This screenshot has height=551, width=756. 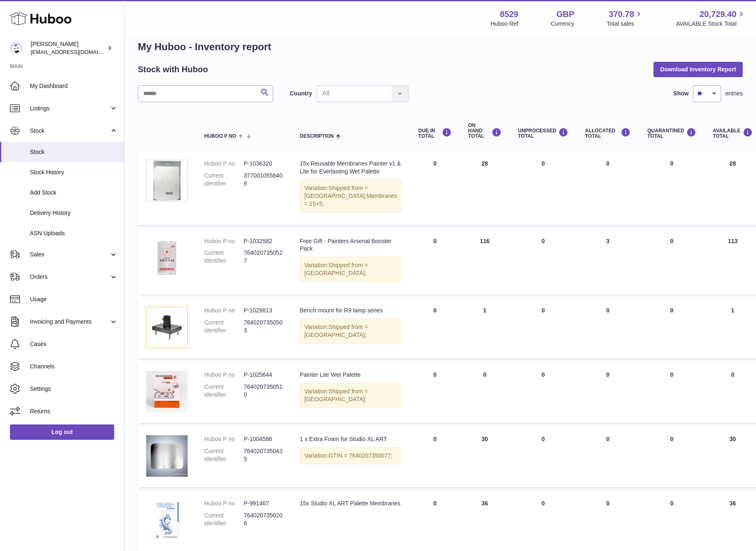 I want to click on button: Download Inventory Report, so click(x=698, y=69).